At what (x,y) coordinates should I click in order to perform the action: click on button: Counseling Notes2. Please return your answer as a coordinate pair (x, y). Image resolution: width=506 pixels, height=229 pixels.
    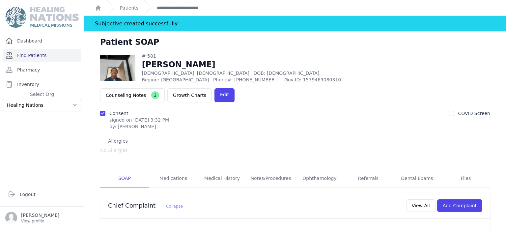
    Looking at the image, I should click on (132, 95).